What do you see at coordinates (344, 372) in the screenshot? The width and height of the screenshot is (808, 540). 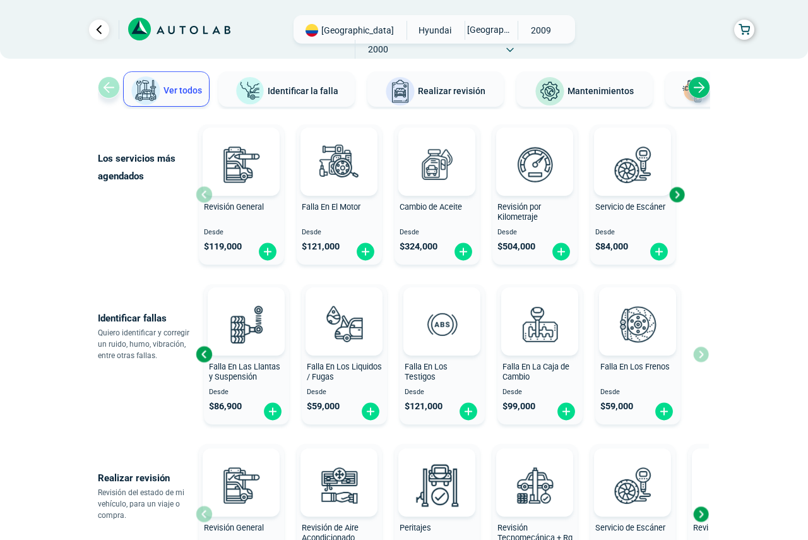 I see `span: Falla En Los Liquidos / Fugas` at bounding box center [344, 372].